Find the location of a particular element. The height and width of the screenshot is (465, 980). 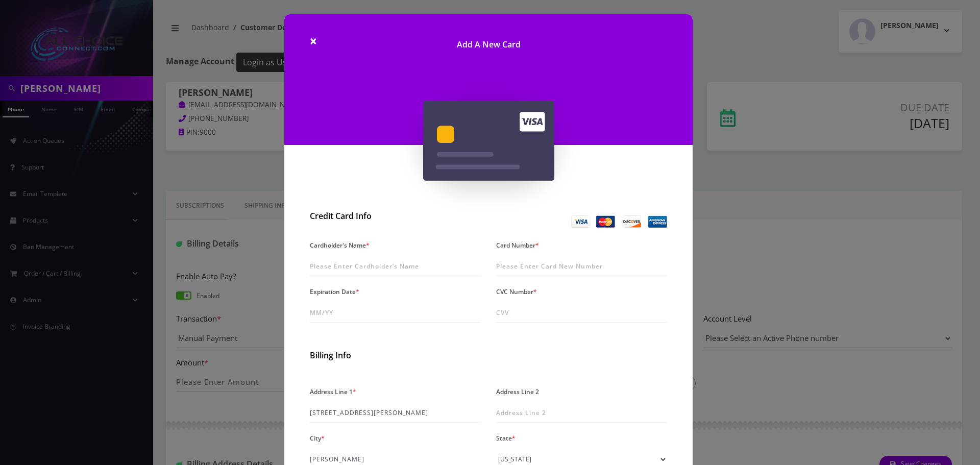

label: State is located at coordinates (506, 438).